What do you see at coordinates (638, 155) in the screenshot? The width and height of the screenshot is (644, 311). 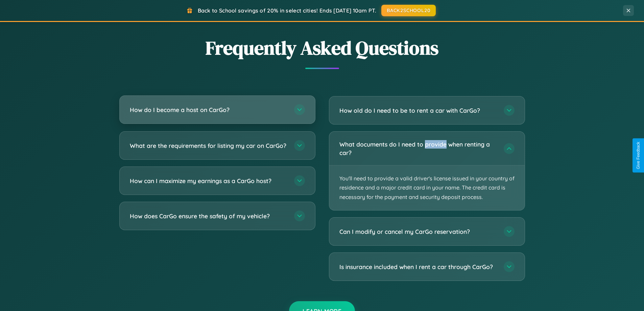 I see `div: Give Feedback` at bounding box center [638, 155].